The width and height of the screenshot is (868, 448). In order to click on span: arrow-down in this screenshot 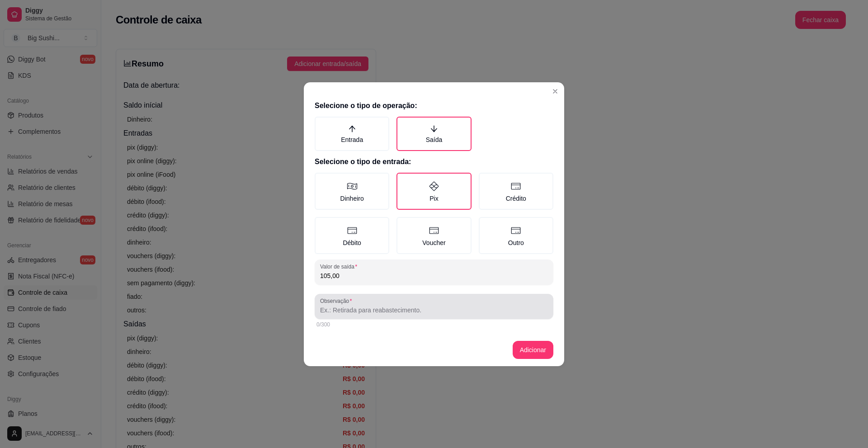, I will do `click(434, 129)`.